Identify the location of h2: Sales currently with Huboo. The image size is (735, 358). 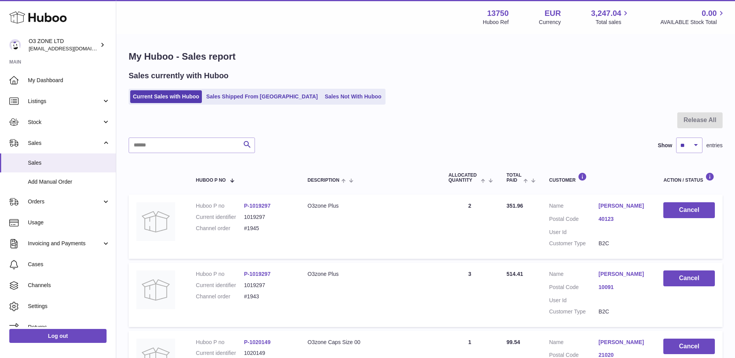
(179, 76).